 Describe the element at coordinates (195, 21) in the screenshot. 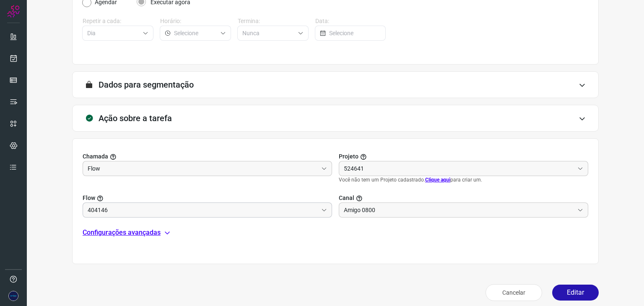

I see `label: Horário:` at that location.